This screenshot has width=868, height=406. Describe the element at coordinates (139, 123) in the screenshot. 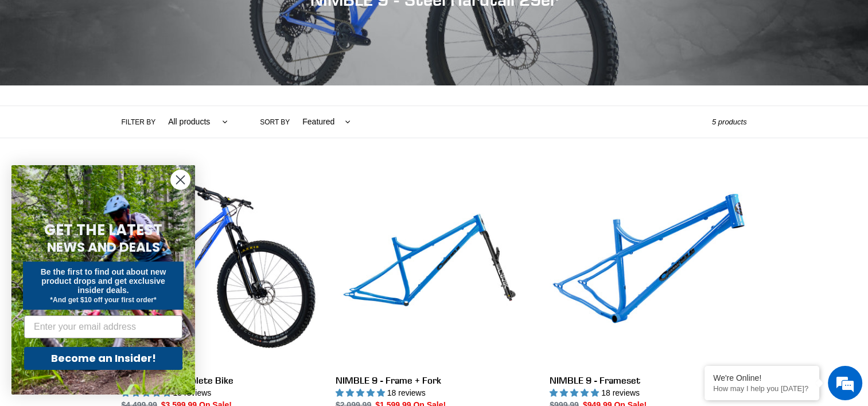

I see `label: Filter by` at that location.